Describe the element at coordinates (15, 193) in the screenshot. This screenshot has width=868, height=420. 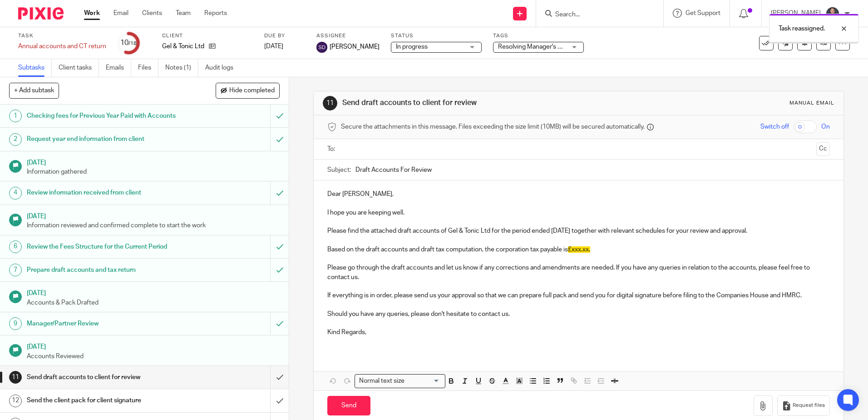
I see `div: 4` at that location.